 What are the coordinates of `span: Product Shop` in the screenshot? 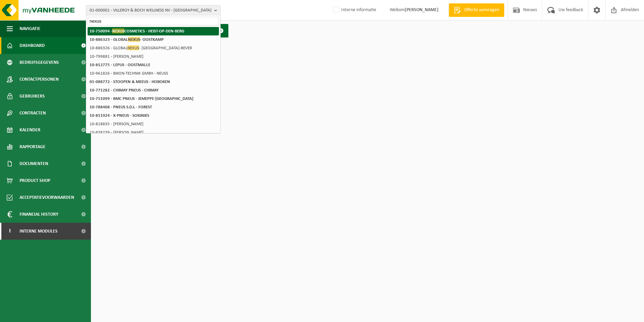 It's located at (35, 180).